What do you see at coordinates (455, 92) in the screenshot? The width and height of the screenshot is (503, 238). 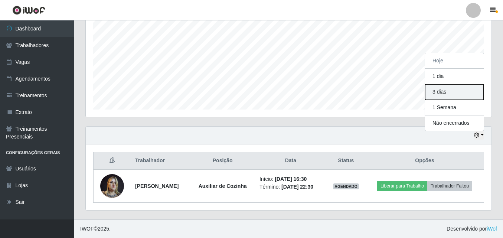 I see `button: 3 dias` at bounding box center [455, 92].